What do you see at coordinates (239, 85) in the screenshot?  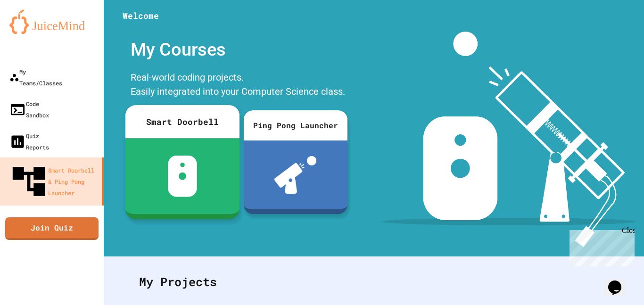 I see `div: Real-world coding projects. Easily integrated into your Computer Science class.` at bounding box center [239, 85].